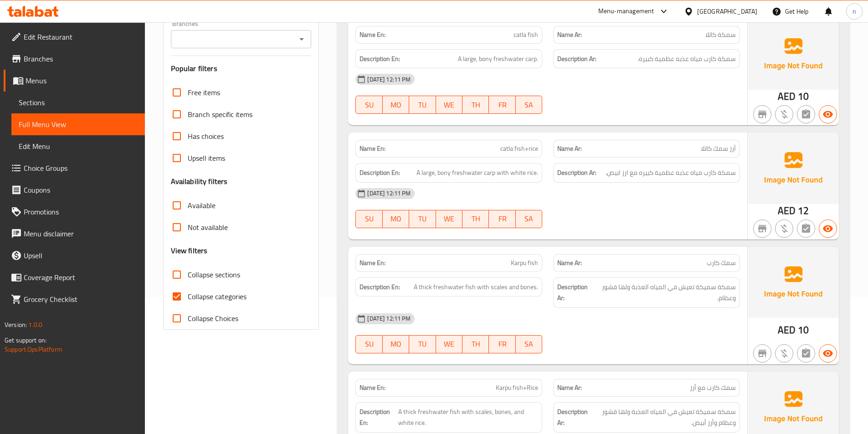 This screenshot has height=434, width=868. I want to click on span: سمكة كارب مياه عذبه عظمية كبيره مع ارز ابيض., so click(671, 172).